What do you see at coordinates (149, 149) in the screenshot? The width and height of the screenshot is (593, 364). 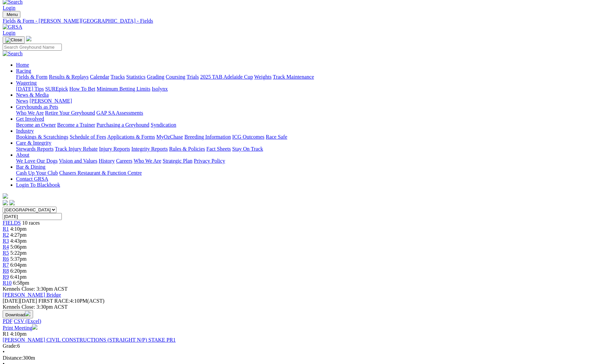 I see `a: Integrity Reports` at bounding box center [149, 149].